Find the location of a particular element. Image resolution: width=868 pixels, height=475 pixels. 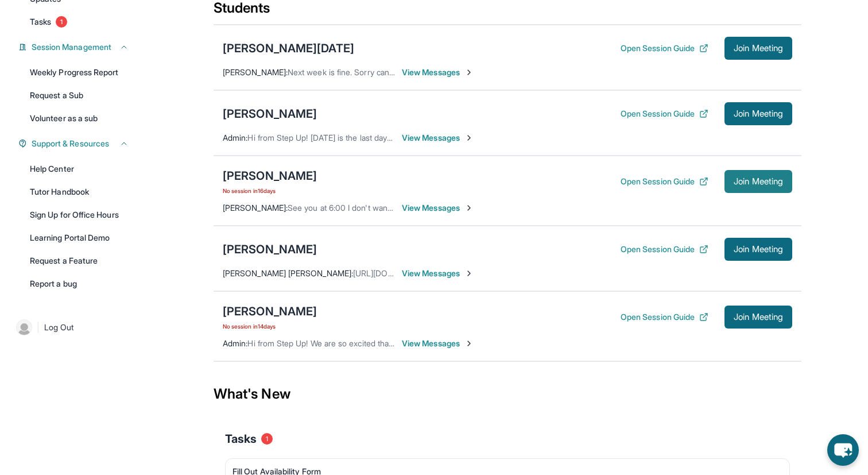

button: chat-button is located at coordinates (843, 450).